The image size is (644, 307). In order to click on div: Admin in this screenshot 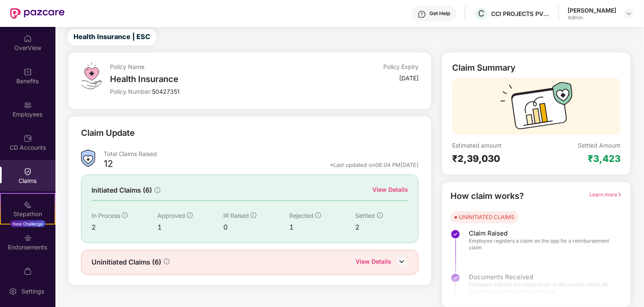, I will do `click(592, 18)`.